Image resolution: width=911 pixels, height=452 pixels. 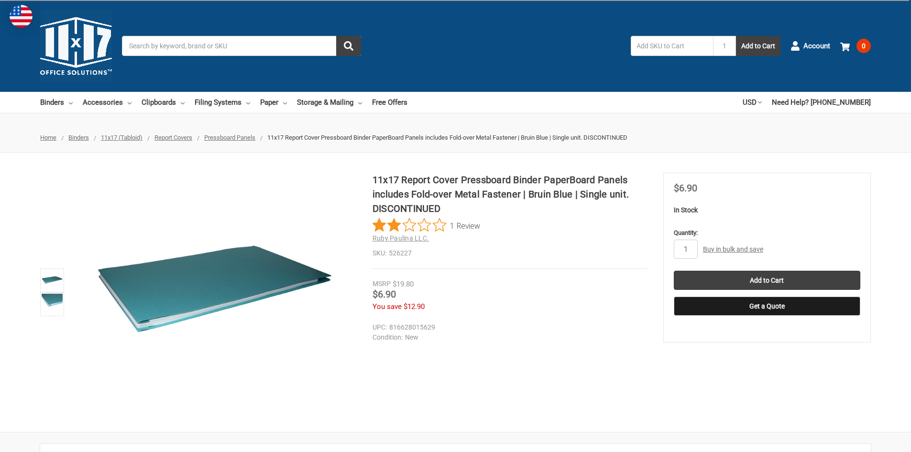 I want to click on span: Report Covers, so click(x=173, y=137).